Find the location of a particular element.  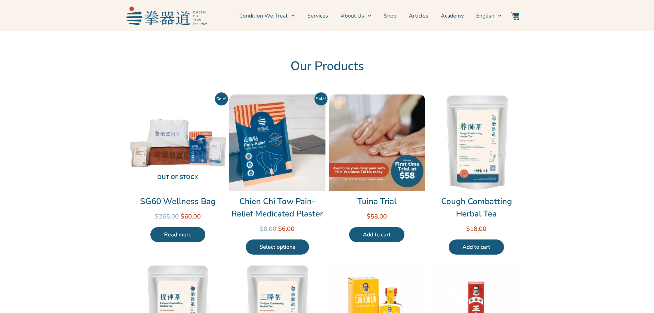

bdi: 6.00 is located at coordinates (287, 229).